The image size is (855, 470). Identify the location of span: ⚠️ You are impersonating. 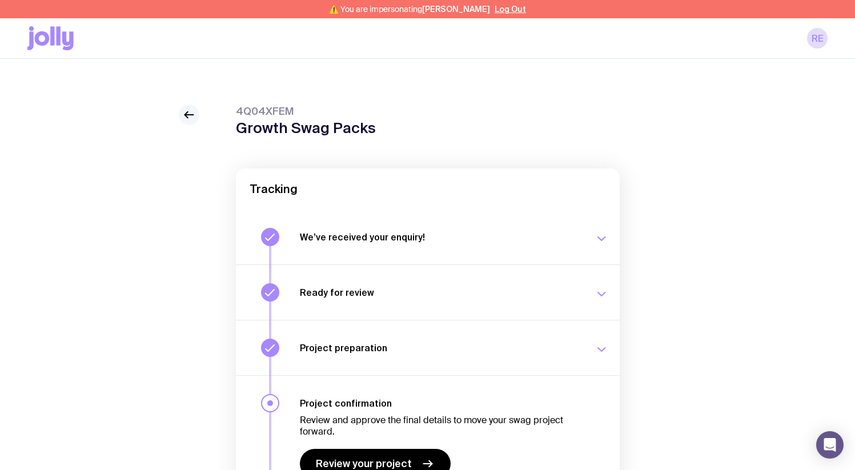
(409, 9).